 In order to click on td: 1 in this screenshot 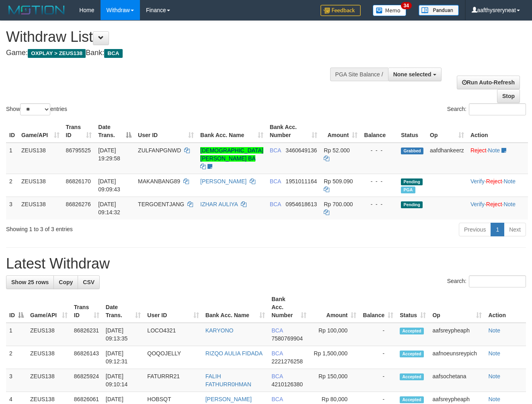, I will do `click(16, 334)`.